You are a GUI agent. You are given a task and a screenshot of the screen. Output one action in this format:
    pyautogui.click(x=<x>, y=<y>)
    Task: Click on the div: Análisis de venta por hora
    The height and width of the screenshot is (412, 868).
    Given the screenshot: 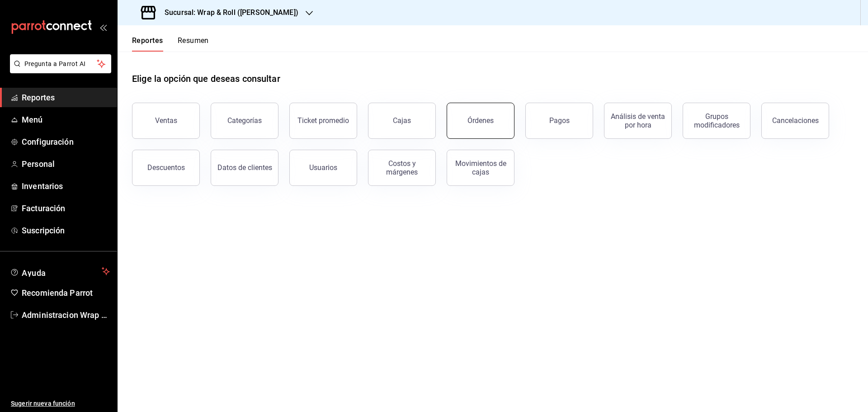 What is the action you would take?
    pyautogui.click(x=638, y=121)
    